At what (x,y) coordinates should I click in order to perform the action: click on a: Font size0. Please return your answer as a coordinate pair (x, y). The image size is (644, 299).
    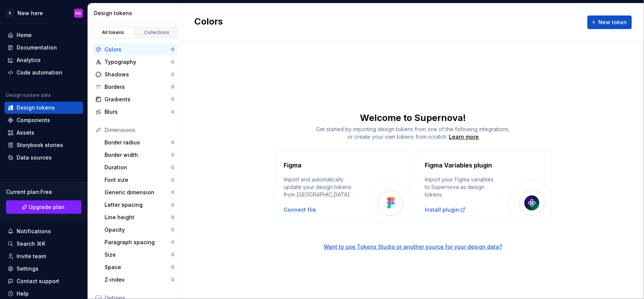
    Looking at the image, I should click on (139, 180).